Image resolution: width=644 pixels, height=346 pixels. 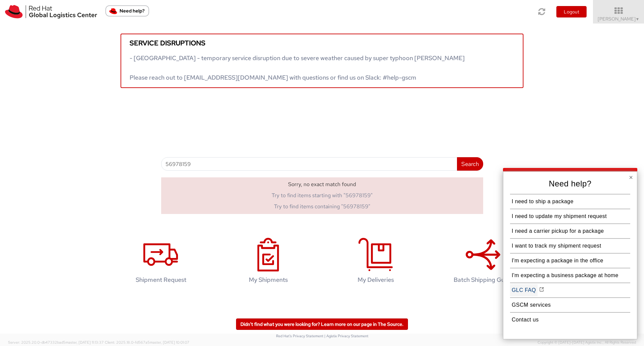 What do you see at coordinates (565, 276) in the screenshot?
I see `button: I'm expecting a business package at home` at bounding box center [565, 276].